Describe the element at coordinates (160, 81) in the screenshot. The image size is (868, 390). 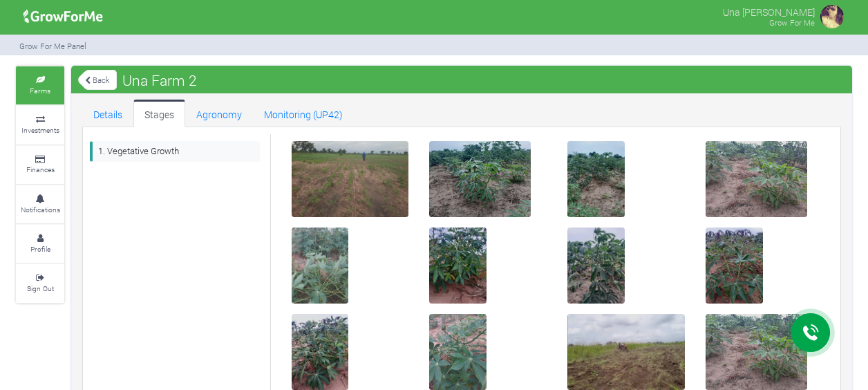
I see `span: Una Farm 2` at that location.